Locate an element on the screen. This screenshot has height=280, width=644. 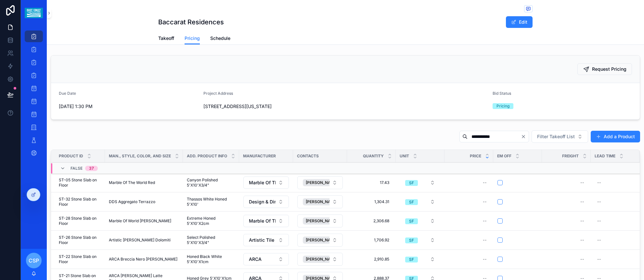
button: Request Pricing is located at coordinates (605, 69).